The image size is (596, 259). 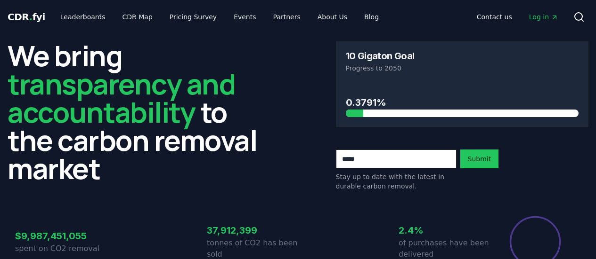 What do you see at coordinates (543, 17) in the screenshot?
I see `span: Log in` at bounding box center [543, 17].